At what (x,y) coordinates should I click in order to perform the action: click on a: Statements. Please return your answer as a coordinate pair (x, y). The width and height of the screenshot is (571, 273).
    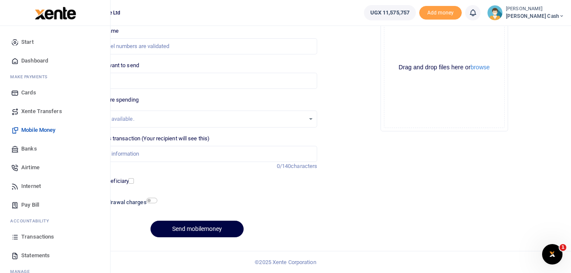
    Looking at the image, I should click on (55, 256).